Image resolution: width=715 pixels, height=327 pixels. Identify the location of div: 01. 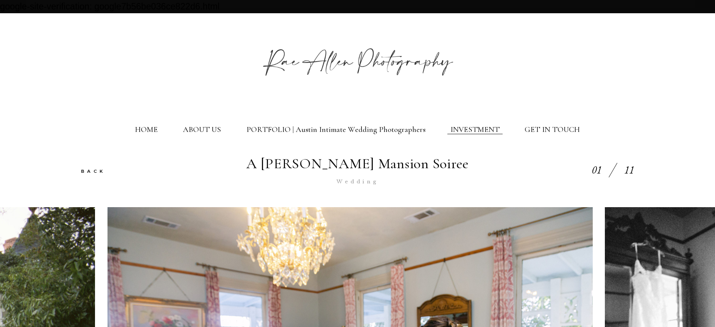
(597, 170).